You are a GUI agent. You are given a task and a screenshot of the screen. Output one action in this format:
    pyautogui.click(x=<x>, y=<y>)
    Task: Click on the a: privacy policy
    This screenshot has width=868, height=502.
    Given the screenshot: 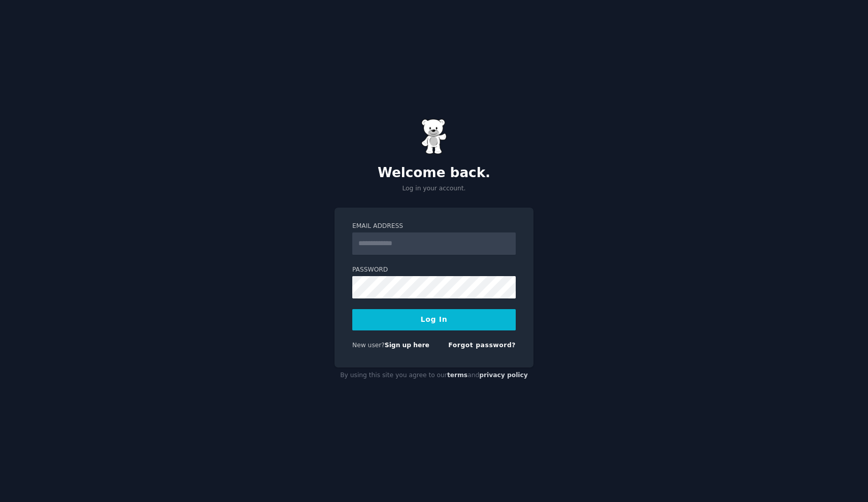 What is the action you would take?
    pyautogui.click(x=504, y=375)
    